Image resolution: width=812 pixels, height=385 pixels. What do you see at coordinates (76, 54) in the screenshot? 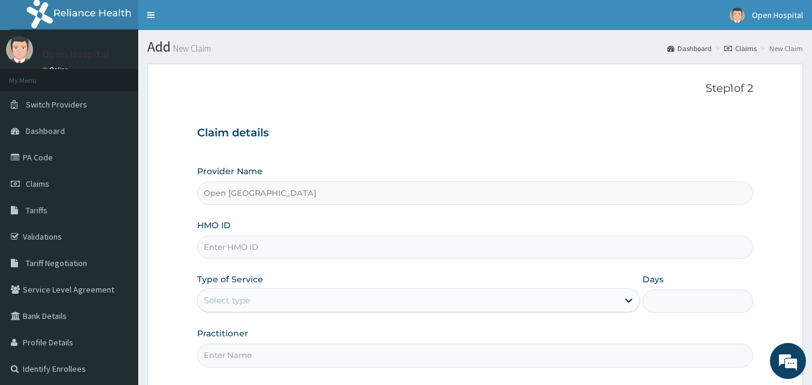
I see `p: Open Hospital` at bounding box center [76, 54].